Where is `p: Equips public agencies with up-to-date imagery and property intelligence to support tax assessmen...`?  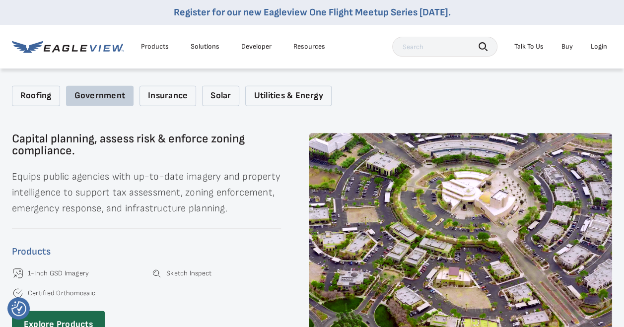 p: Equips public agencies with up-to-date imagery and property intelligence to support tax assessmen... is located at coordinates (146, 192).